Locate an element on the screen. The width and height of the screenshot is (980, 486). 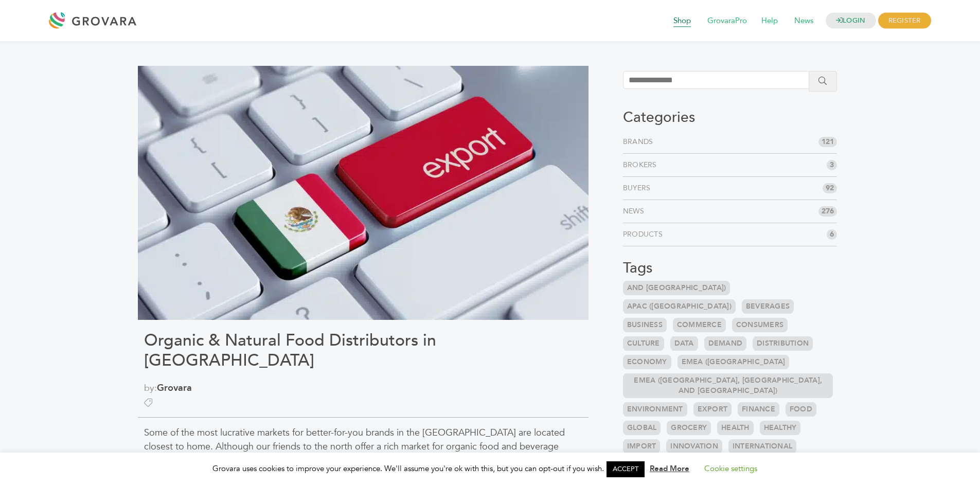
span: 6 is located at coordinates (832, 235).